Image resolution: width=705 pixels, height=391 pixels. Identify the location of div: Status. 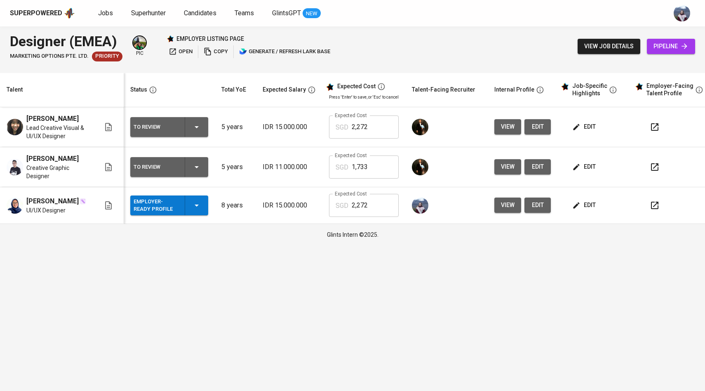
(138, 89).